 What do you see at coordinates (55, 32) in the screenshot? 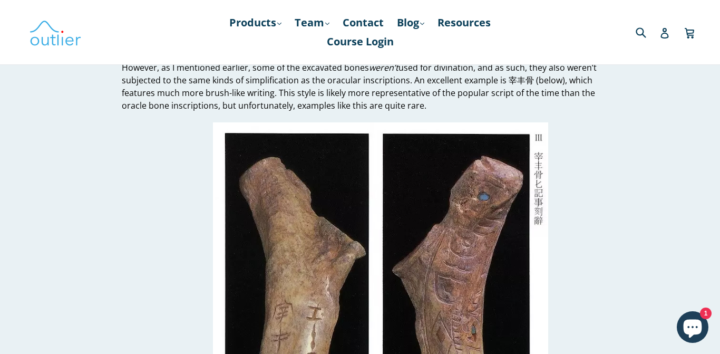
I see `img: Outlier Linguistics` at bounding box center [55, 32].